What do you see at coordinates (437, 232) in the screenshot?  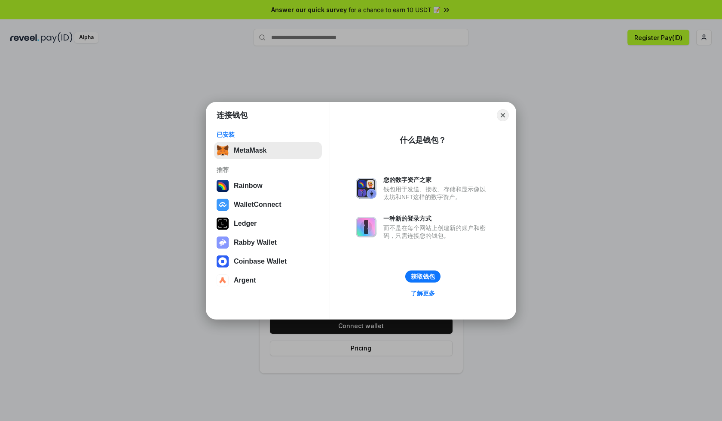 I see `div: 而不是在每个网站上创建新的账户和密码，只需连接您的钱包。` at bounding box center [437, 232].